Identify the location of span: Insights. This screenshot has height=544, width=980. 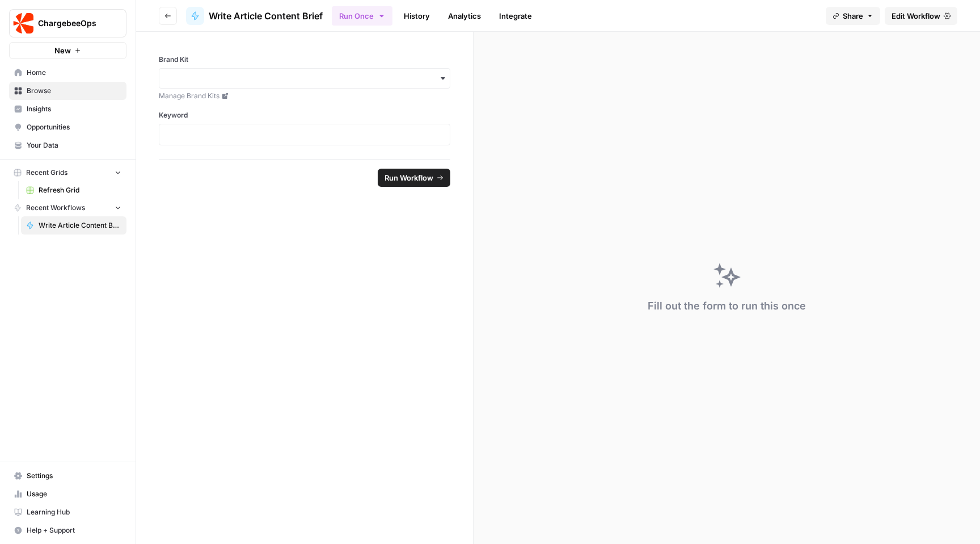
(74, 109).